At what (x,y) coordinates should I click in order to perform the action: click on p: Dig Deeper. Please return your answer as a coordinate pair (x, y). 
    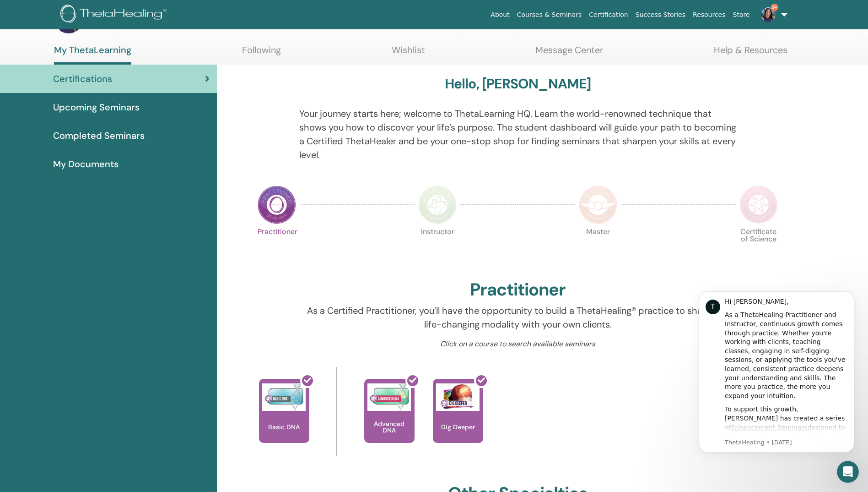
    Looking at the image, I should click on (458, 427).